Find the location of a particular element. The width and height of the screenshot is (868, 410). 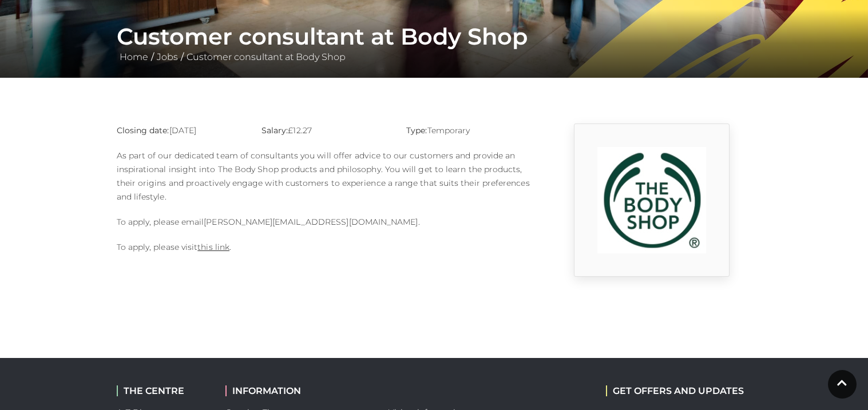

h1: Customer consultant at Body Shop is located at coordinates (434, 37).